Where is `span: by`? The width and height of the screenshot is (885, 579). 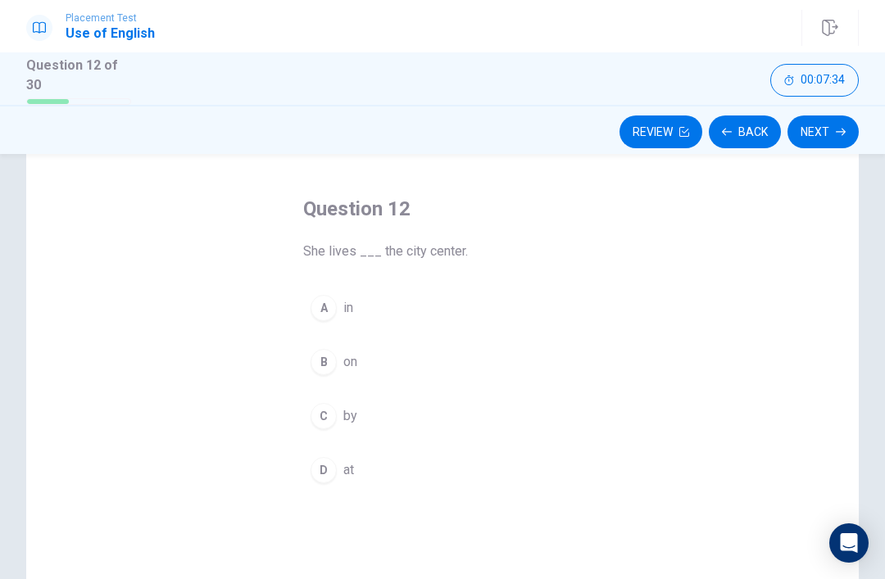
span: by is located at coordinates (350, 416).